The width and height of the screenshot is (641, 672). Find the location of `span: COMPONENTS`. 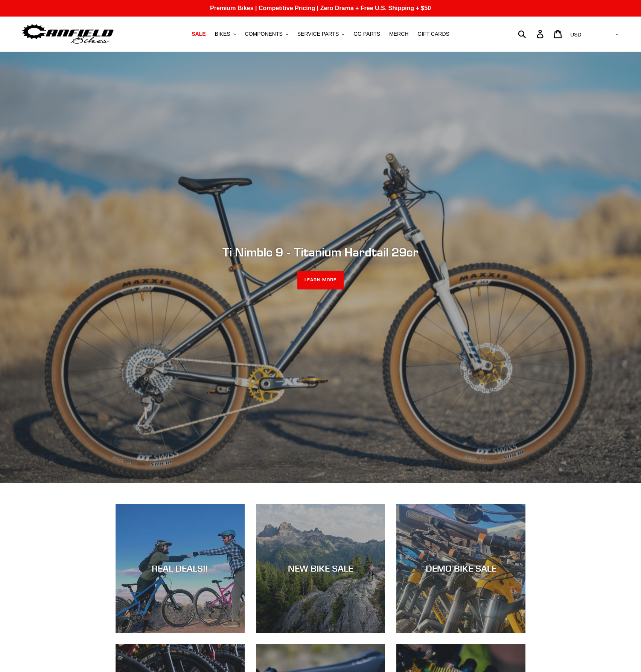

span: COMPONENTS is located at coordinates (263, 33).